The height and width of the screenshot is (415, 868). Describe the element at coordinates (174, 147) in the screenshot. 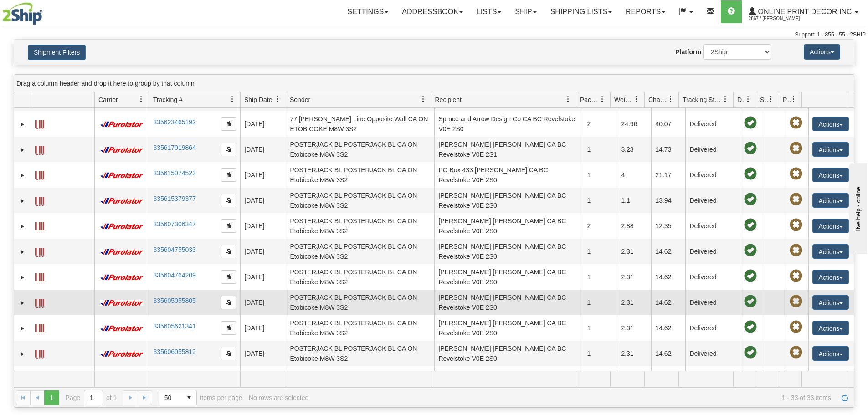

I see `a: 335617019864` at that location.